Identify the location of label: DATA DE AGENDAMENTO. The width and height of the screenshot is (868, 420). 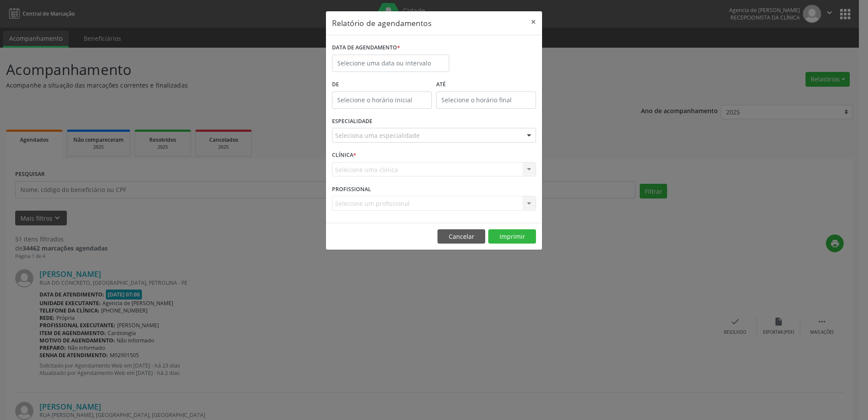
(366, 48).